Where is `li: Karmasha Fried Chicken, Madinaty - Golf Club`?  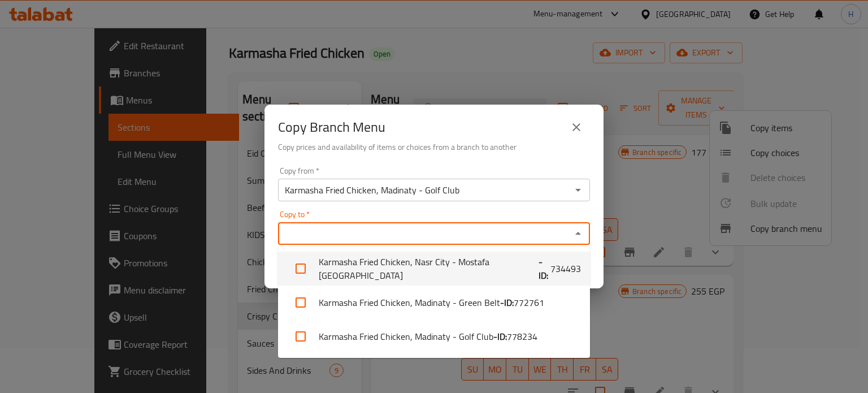
li: Karmasha Fried Chicken, Madinaty - Golf Club is located at coordinates (434, 336).